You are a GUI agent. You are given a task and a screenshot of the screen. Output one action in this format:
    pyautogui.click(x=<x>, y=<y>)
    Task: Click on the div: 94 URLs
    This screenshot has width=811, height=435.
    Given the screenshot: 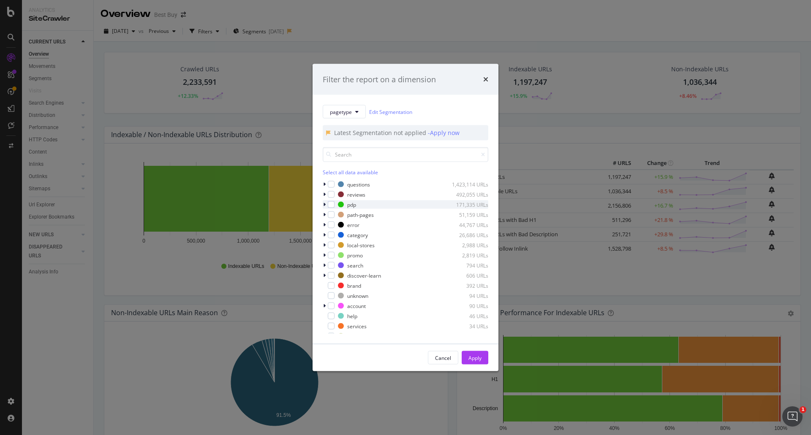 What is the action you would take?
    pyautogui.click(x=467, y=296)
    